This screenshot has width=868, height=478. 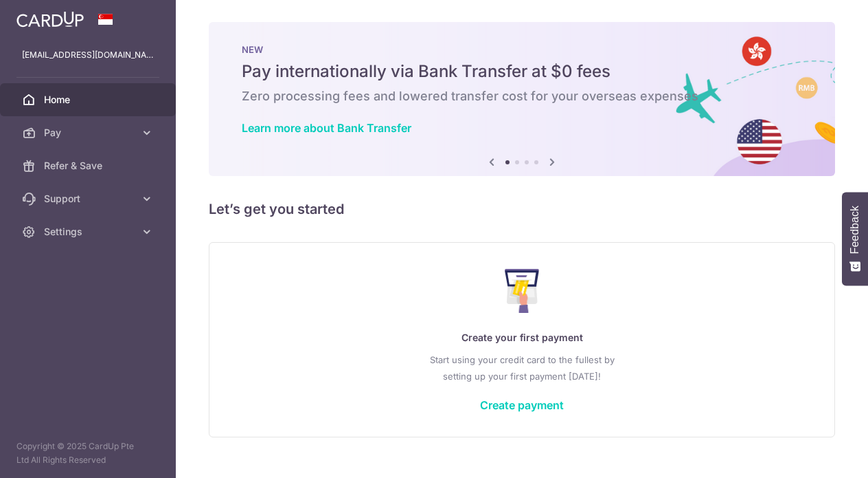 What do you see at coordinates (522, 405) in the screenshot?
I see `a: Create payment` at bounding box center [522, 405].